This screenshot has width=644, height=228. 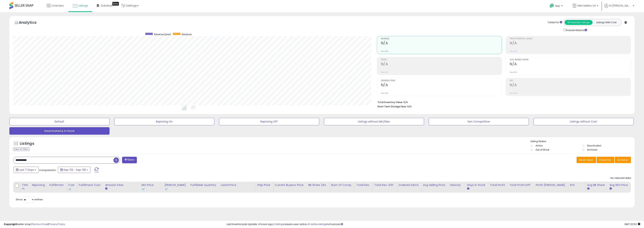 I want to click on div: Avg Win Price, so click(x=619, y=185).